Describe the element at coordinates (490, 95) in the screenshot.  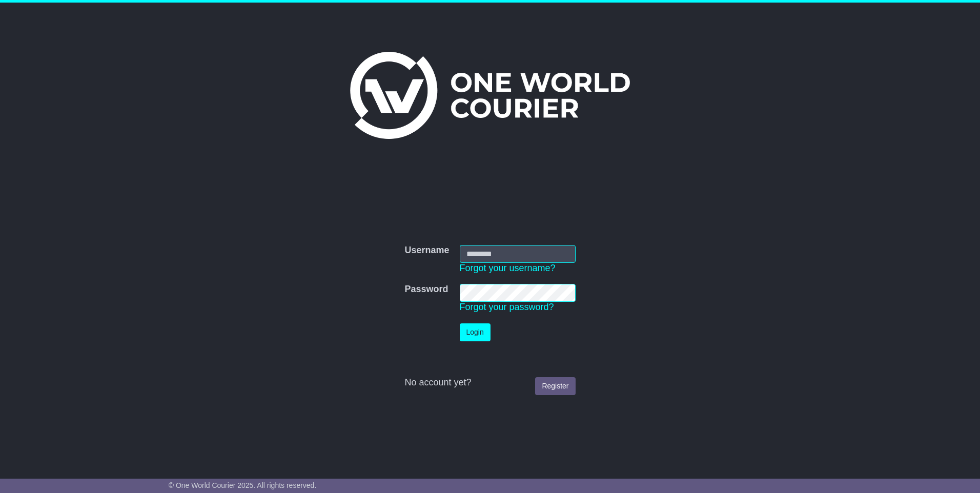
I see `img: One World` at that location.